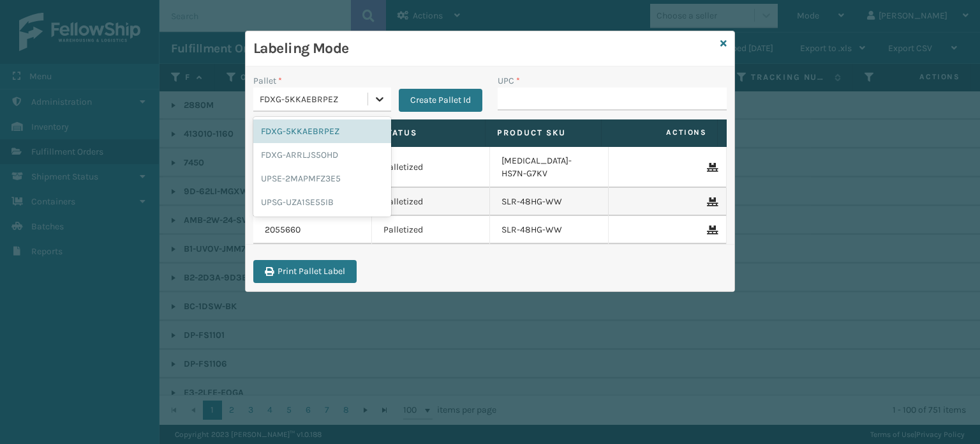 The width and height of the screenshot is (980, 444). I want to click on div: UPSE-2MAPMFZ3E5, so click(322, 178).